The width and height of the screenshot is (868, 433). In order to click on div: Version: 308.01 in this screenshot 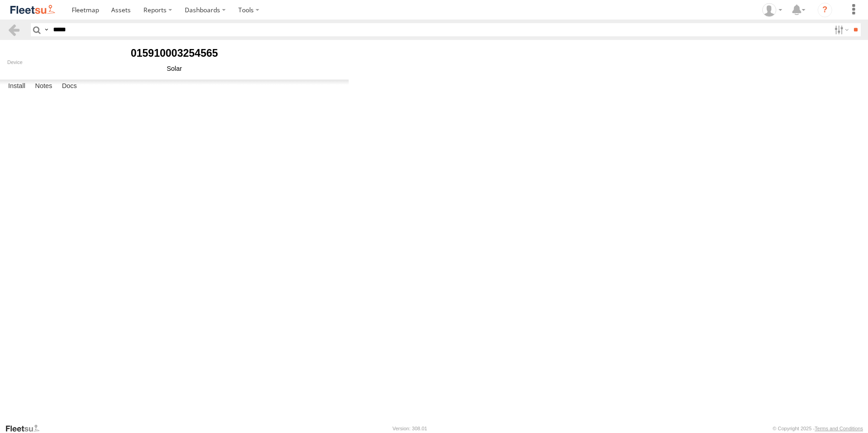, I will do `click(410, 429)`.